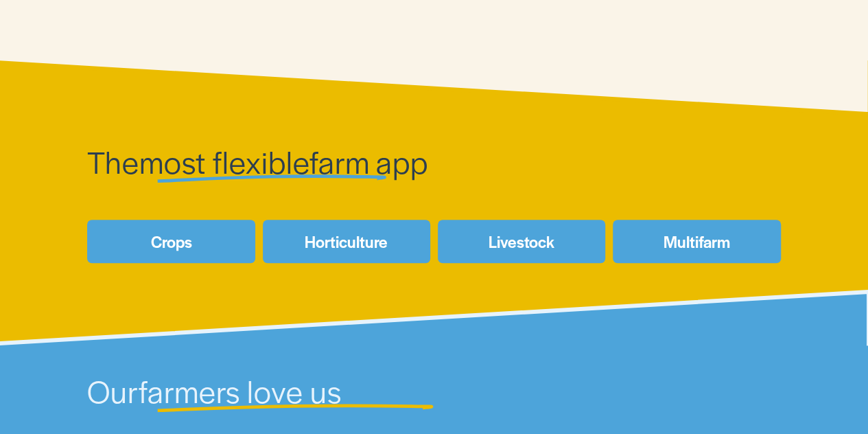  What do you see at coordinates (224, 160) in the screenshot?
I see `span: most flexible` at bounding box center [224, 160].